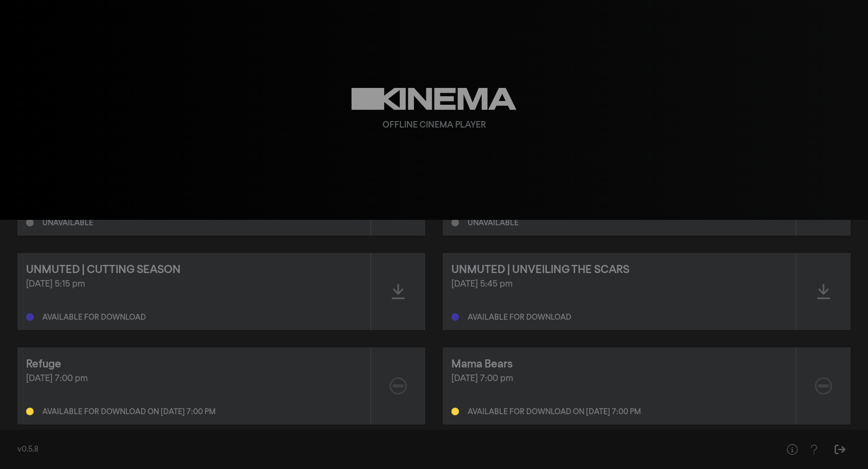 The image size is (868, 469). Describe the element at coordinates (434, 125) in the screenshot. I see `div: Offline Cinema Player` at that location.